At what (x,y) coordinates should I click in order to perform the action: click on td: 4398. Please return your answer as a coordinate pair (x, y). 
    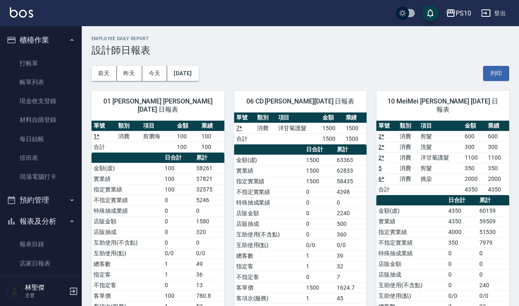
    Looking at the image, I should click on (351, 192).